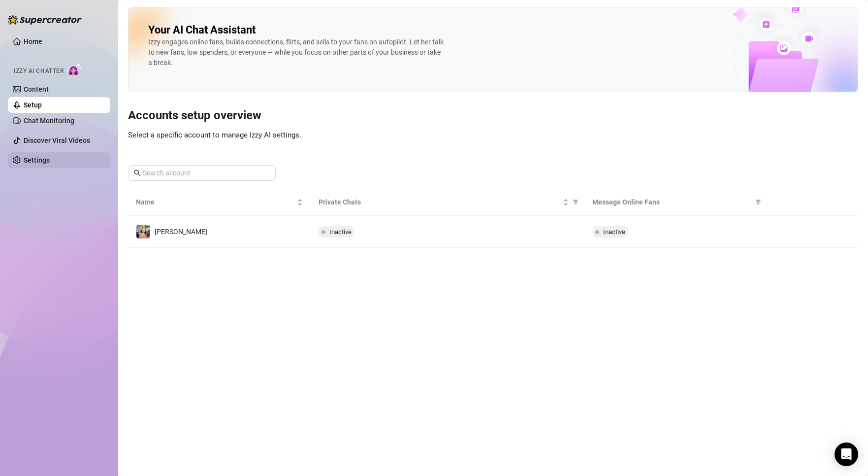 The height and width of the screenshot is (476, 868). I want to click on img: AI Chatter, so click(75, 70).